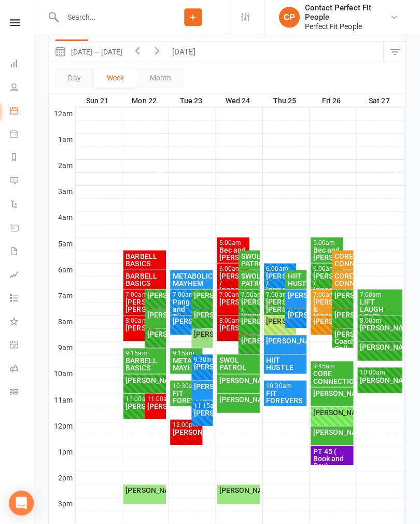 Image resolution: width=420 pixels, height=524 pixels. What do you see at coordinates (239, 100) in the screenshot?
I see `th: Wed 24` at bounding box center [239, 100].